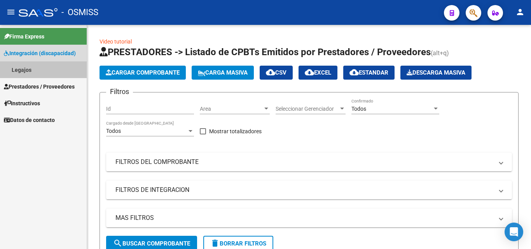 The image size is (531, 249). Describe the element at coordinates (436, 73) in the screenshot. I see `app-download-masive: Descarga masiva de comprobantes (adjuntos)` at that location.